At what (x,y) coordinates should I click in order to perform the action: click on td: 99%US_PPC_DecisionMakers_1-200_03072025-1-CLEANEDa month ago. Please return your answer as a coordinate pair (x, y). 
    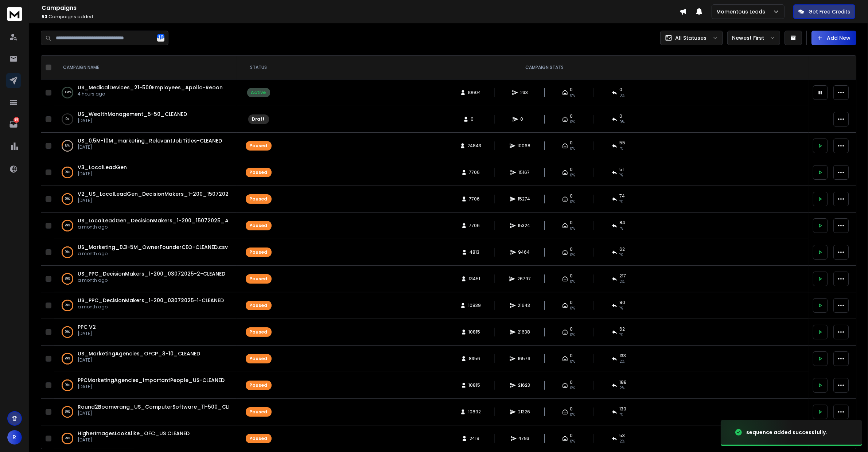
    Looking at the image, I should click on (145, 306).